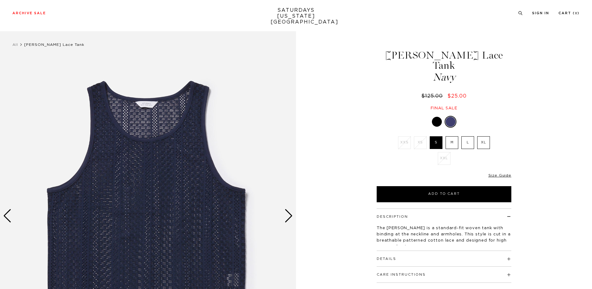  Describe the element at coordinates (483, 143) in the screenshot. I see `label: XL` at that location.